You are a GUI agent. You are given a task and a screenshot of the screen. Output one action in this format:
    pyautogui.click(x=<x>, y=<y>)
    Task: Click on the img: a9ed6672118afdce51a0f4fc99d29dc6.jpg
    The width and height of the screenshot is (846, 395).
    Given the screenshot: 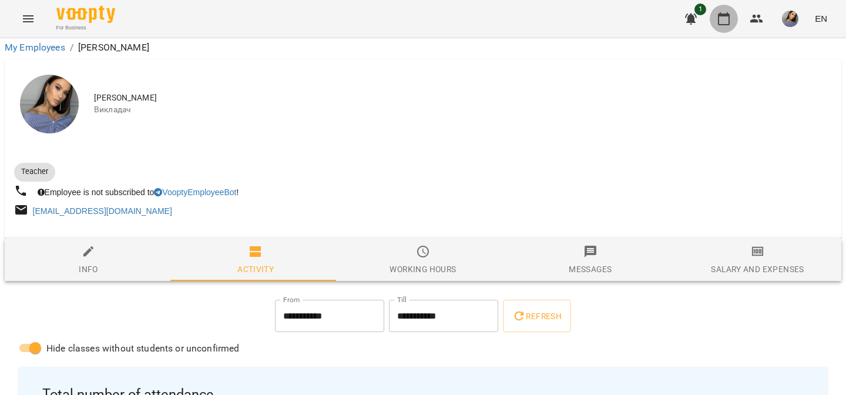 What is the action you would take?
    pyautogui.click(x=791, y=19)
    